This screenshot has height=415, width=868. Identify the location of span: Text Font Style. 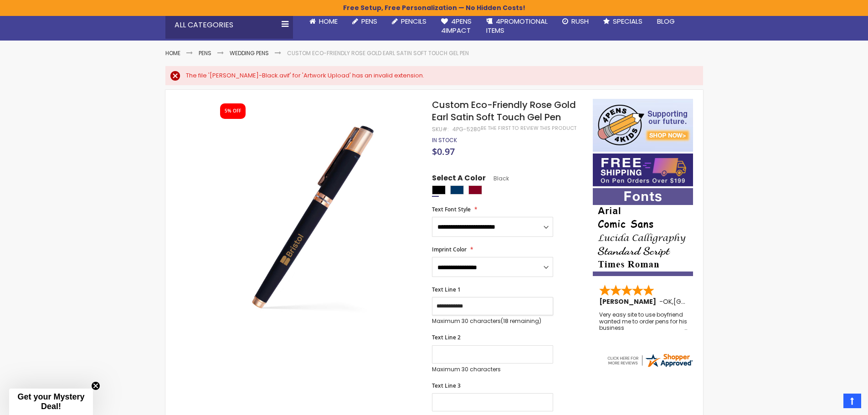
(451, 209).